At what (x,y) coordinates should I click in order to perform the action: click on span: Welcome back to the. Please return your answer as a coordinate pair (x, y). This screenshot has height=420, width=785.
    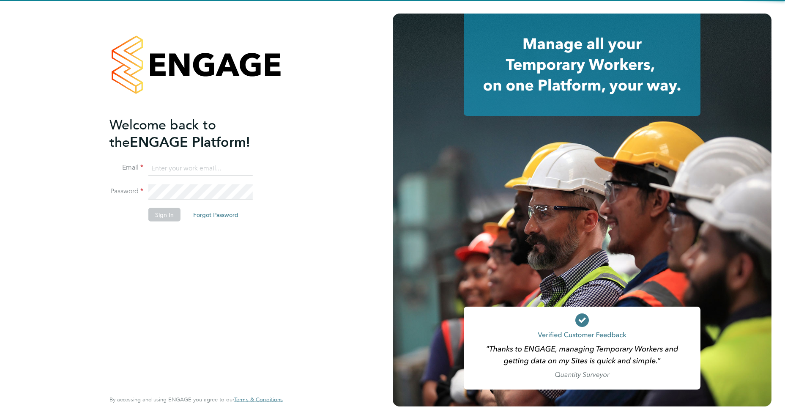
    Looking at the image, I should click on (163, 133).